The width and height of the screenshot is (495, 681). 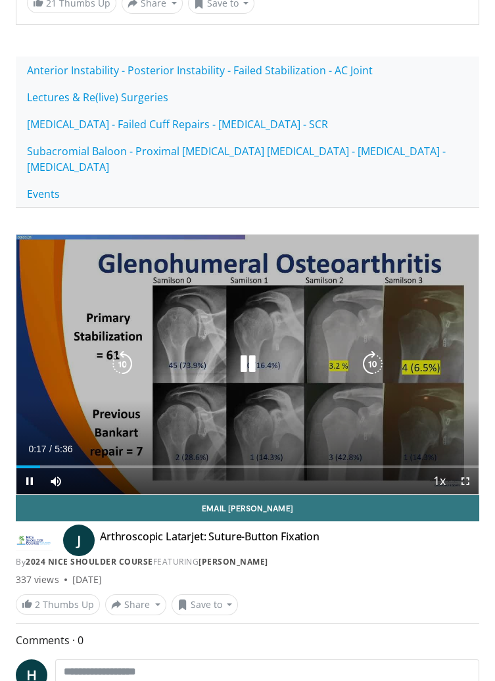 I want to click on a: J, so click(x=79, y=540).